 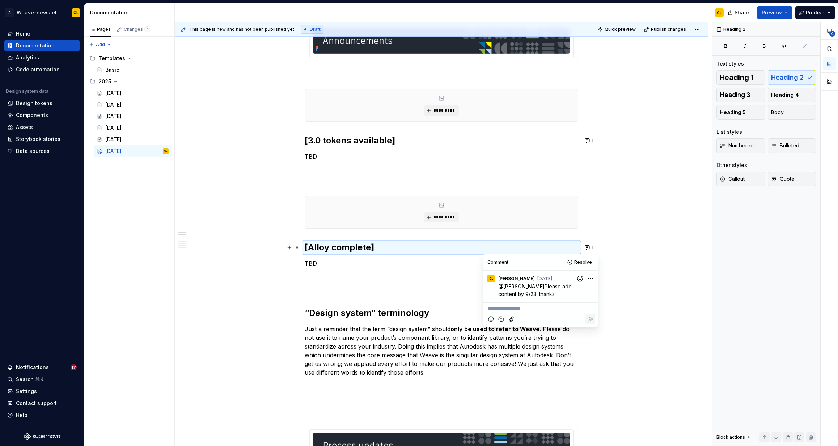 I want to click on button: Search ⌘K, so click(x=42, y=379).